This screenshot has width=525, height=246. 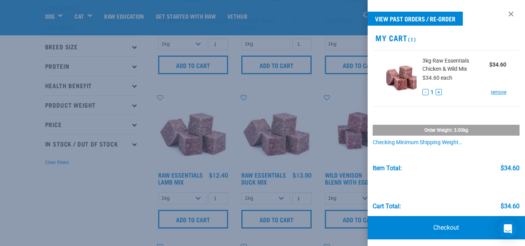 What do you see at coordinates (401, 77) in the screenshot?
I see `img: Raw Essentials Chicken & Wild Mix` at bounding box center [401, 77].